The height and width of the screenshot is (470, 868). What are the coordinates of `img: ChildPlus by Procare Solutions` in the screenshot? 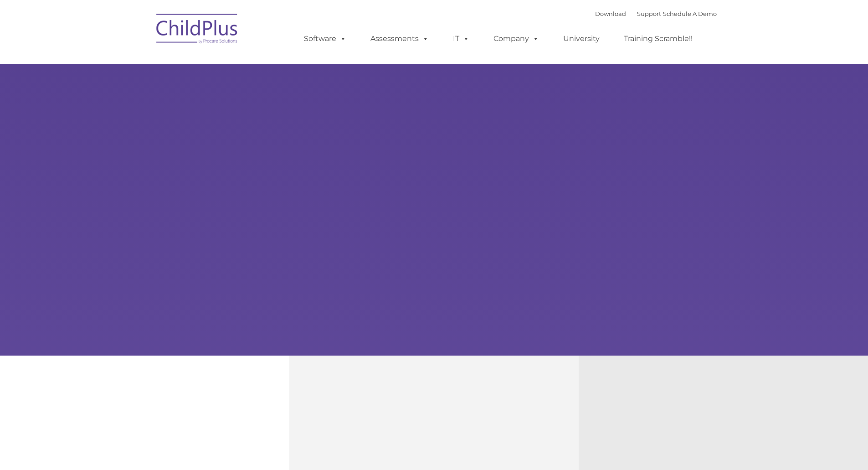 It's located at (198, 30).